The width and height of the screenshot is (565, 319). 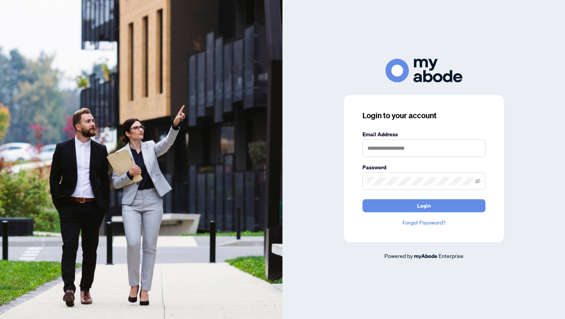 What do you see at coordinates (451, 256) in the screenshot?
I see `span: Enterprise` at bounding box center [451, 256].